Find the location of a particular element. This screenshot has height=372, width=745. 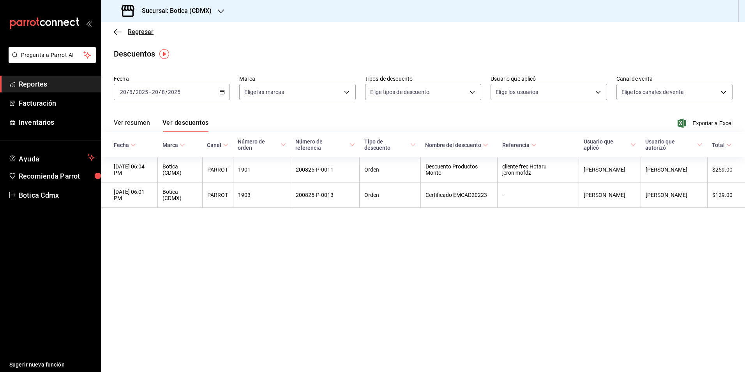

th: 200825-P-0013 is located at coordinates (325, 195).